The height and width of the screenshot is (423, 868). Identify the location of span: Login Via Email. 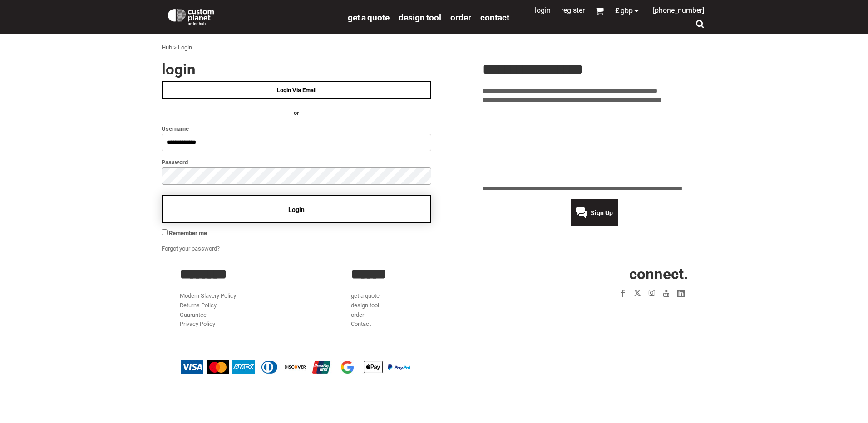
(296, 90).